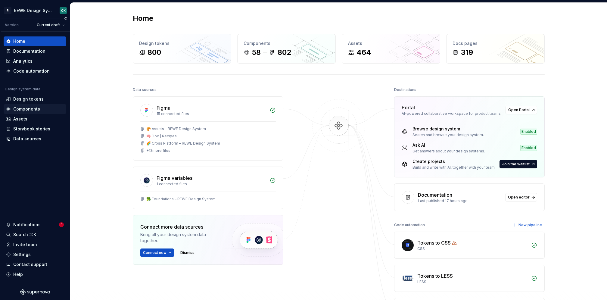  What do you see at coordinates (12, 25) in the screenshot?
I see `div: Version` at bounding box center [12, 25].